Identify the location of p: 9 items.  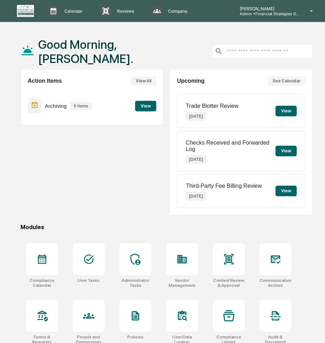
(81, 106).